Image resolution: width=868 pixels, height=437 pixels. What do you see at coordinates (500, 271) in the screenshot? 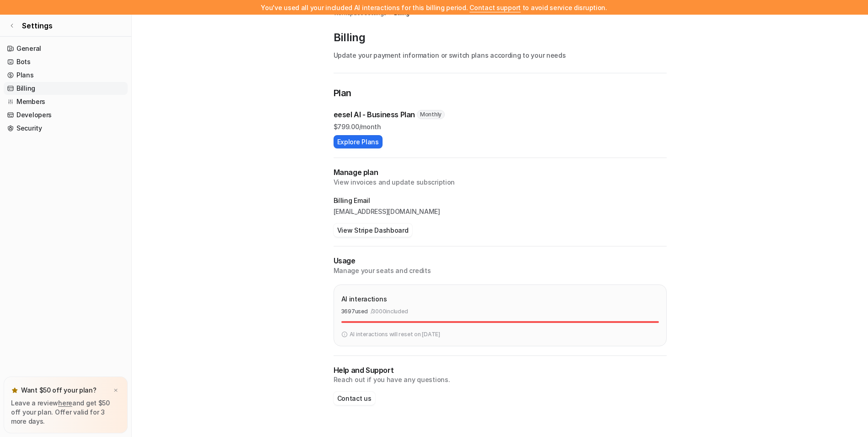
I see `p: Manage your seats and credits` at bounding box center [500, 271].